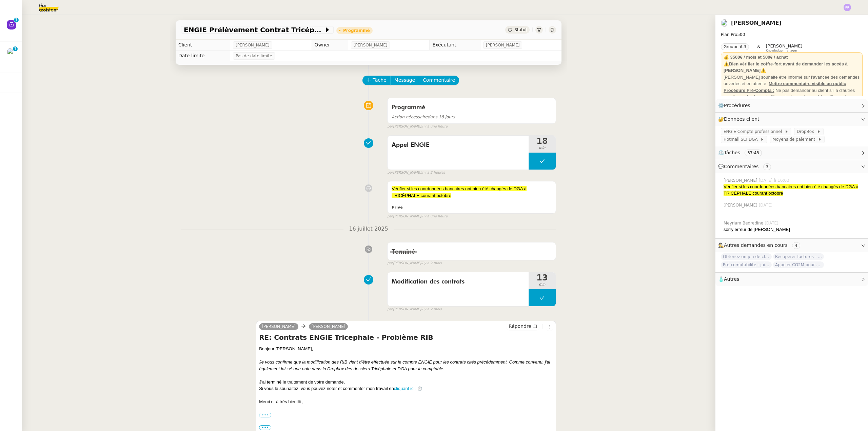 The image size is (868, 431). What do you see at coordinates (357, 31) in the screenshot?
I see `div: Programmé` at bounding box center [357, 31].